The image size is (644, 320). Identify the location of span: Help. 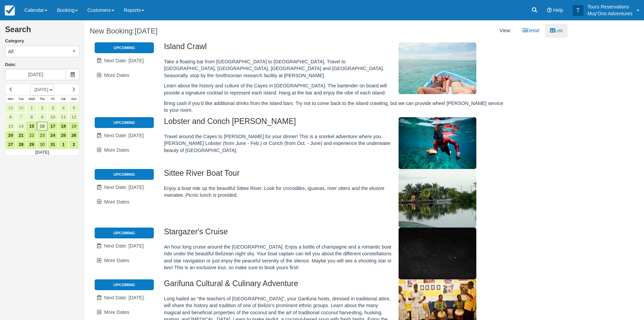
(558, 10).